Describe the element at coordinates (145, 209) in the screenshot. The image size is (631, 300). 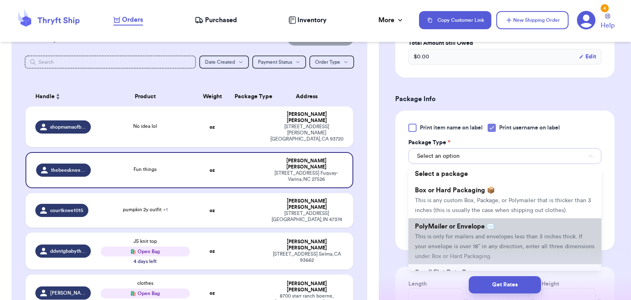
I see `span: pumpkin 2y outfit` at that location.